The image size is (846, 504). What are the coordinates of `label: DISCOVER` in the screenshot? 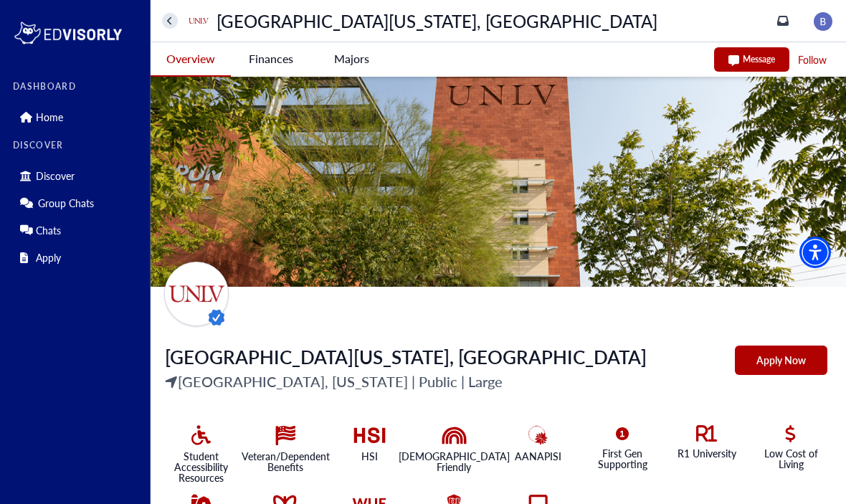 It's located at (77, 145).